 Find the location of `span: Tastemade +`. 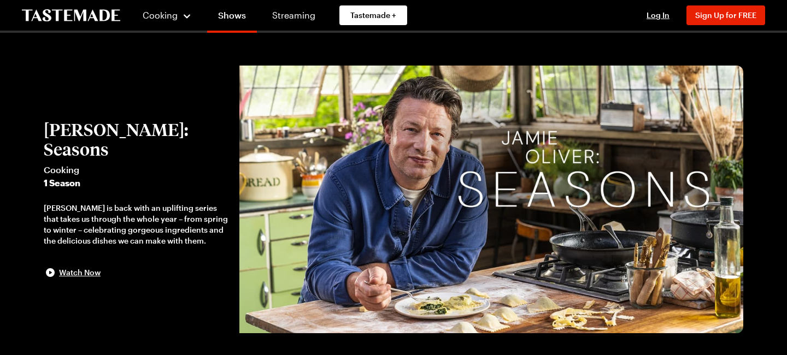

span: Tastemade + is located at coordinates (374, 15).